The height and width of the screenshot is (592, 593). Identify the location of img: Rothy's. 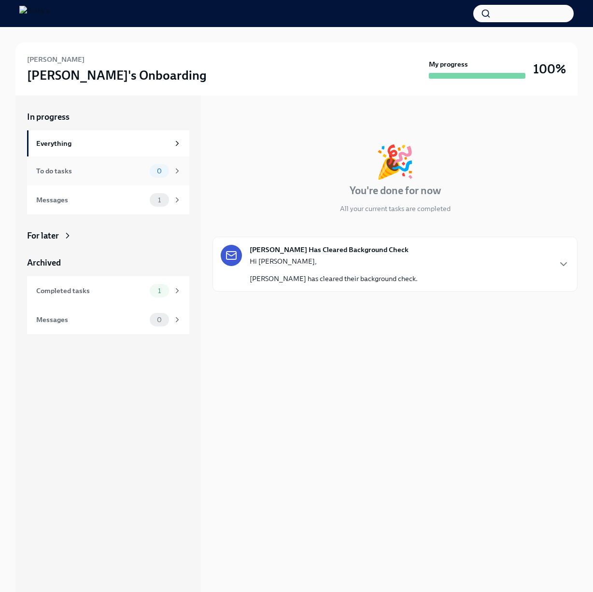
(34, 14).